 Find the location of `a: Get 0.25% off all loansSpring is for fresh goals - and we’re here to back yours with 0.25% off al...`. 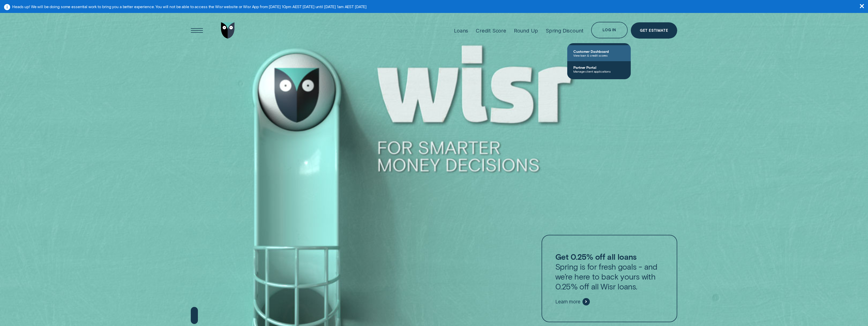

a: Get 0.25% off all loansSpring is for fresh goals - and we’re here to back yours with 0.25% off al... is located at coordinates (609, 279).